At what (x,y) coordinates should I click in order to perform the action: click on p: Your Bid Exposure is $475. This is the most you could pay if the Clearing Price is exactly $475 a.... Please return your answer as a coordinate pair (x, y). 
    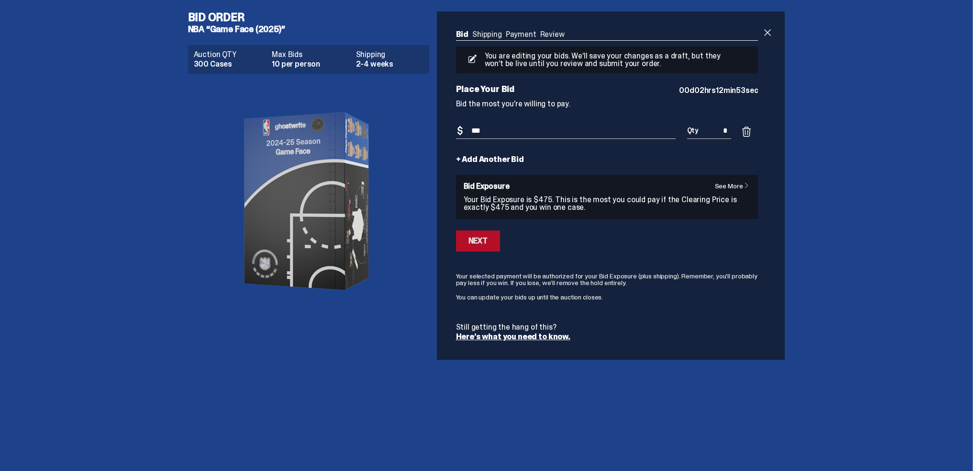
    Looking at the image, I should click on (607, 203).